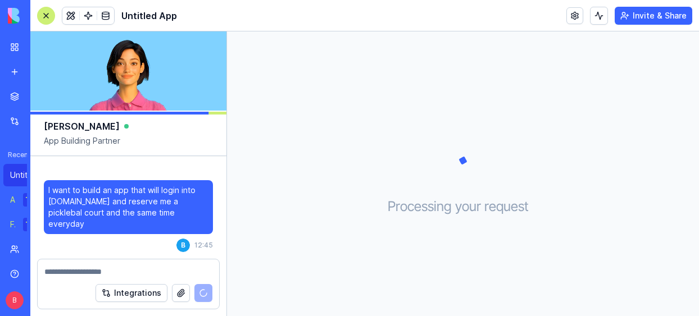 The width and height of the screenshot is (699, 316). Describe the element at coordinates (203, 245) in the screenshot. I see `span: 12:45` at that location.